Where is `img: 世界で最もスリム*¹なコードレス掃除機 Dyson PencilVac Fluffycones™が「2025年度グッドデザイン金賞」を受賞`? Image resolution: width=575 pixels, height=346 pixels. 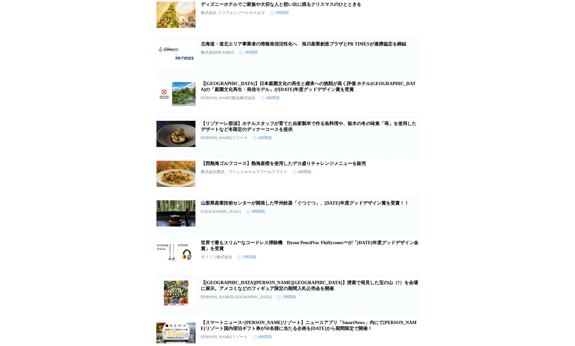 img: 世界で最もスリム*¹なコードレス掃除機 Dyson PencilVac Fluffycones™が「2025年度グッドデザイン金賞」を受賞 is located at coordinates (176, 253).